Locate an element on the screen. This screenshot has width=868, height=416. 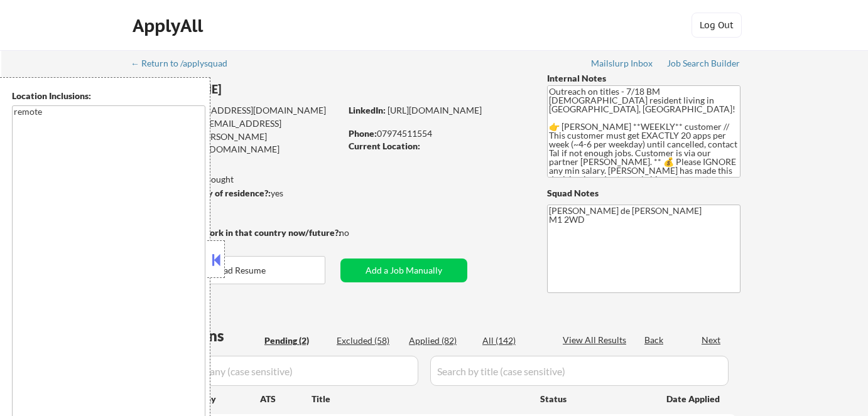
div: View All Results is located at coordinates (596, 340).